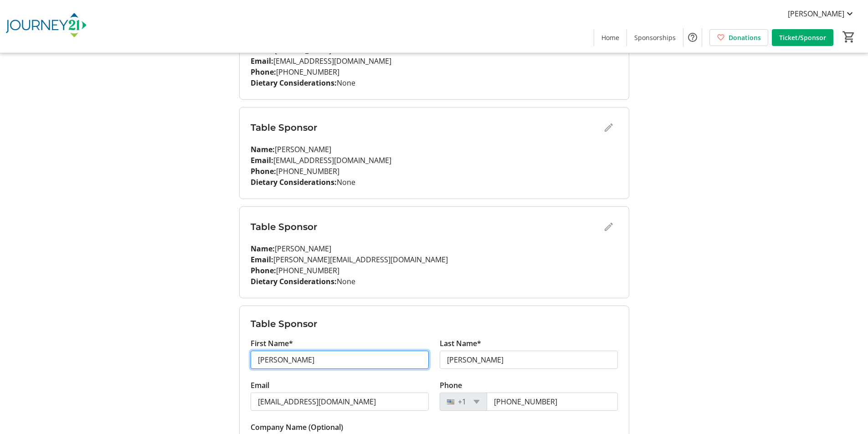 The image size is (868, 434). Describe the element at coordinates (451, 385) in the screenshot. I see `label: Phone` at that location.